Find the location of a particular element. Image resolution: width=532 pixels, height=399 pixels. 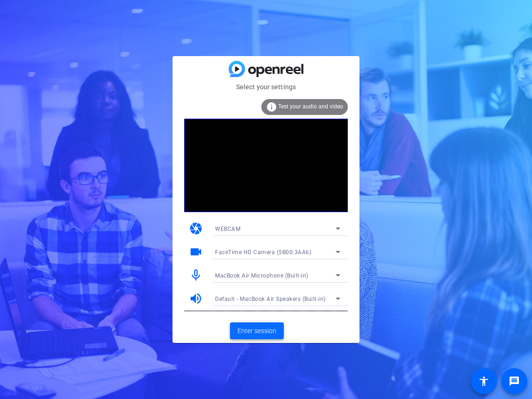

mat-icon: info is located at coordinates (272, 107).